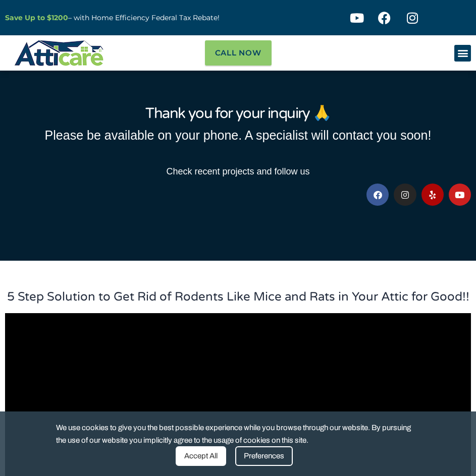  What do you see at coordinates (119, 18) in the screenshot?
I see `p: – with Home Efficiency Federal Tax Rebate!` at bounding box center [119, 18].